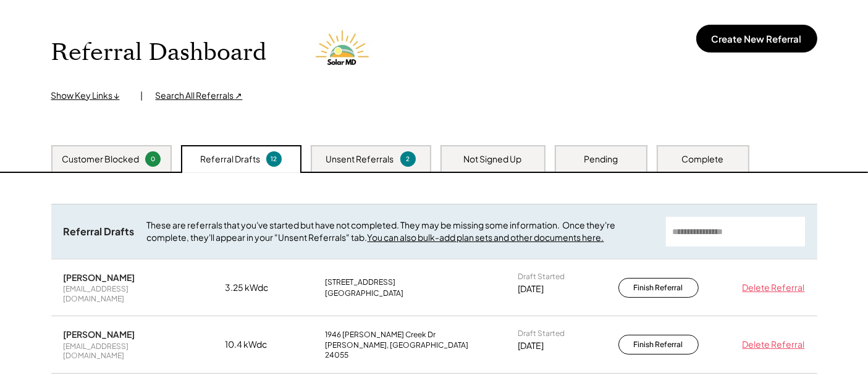 The height and width of the screenshot is (378, 868). Describe the element at coordinates (257, 287) in the screenshot. I see `div: 3.25 kWdc` at that location.